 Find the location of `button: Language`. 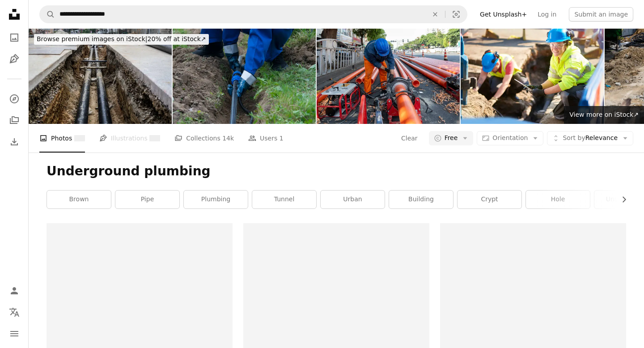

button: Language is located at coordinates (14, 312).